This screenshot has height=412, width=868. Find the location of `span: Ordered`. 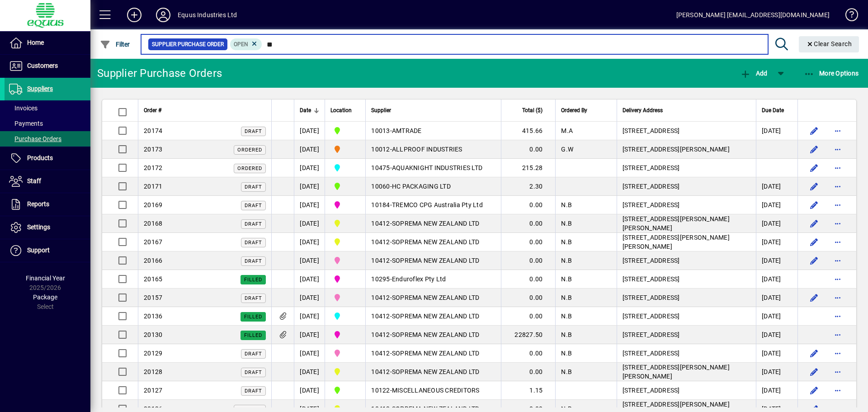

span: Ordered is located at coordinates (250, 150).